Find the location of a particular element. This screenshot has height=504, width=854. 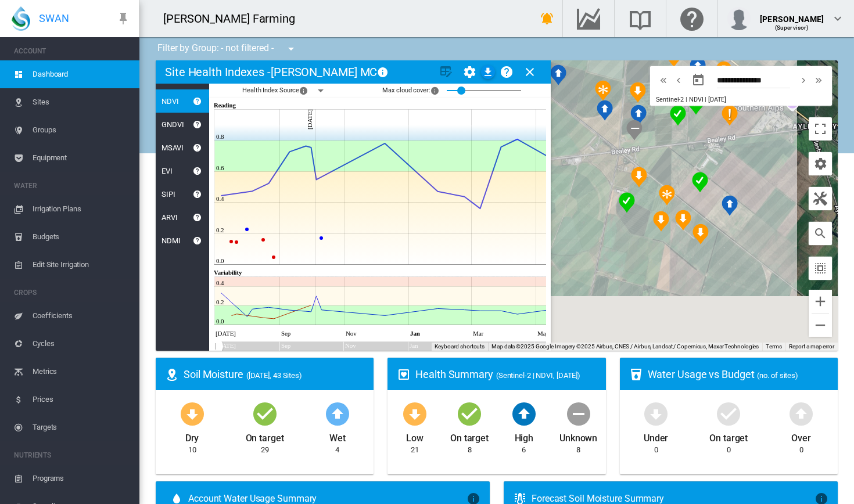

button: icon-table-edit is located at coordinates (447, 72).